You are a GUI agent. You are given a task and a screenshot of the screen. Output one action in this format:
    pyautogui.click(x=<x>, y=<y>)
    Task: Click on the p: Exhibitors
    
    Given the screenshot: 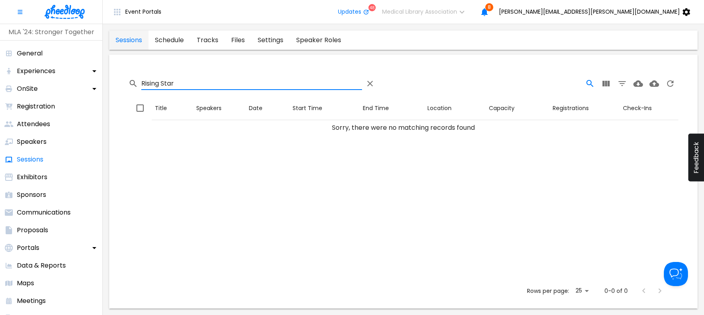 What is the action you would take?
    pyautogui.click(x=32, y=177)
    